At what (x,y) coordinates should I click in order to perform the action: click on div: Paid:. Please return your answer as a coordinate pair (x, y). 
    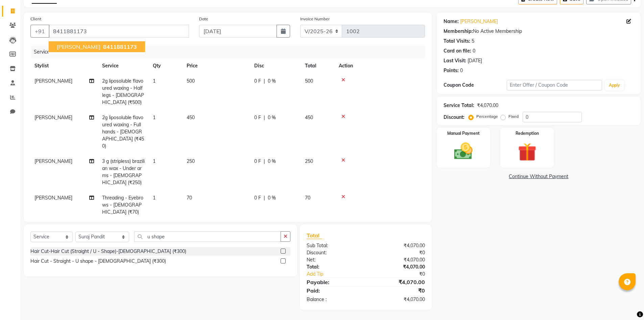
    Looking at the image, I should click on (333, 290).